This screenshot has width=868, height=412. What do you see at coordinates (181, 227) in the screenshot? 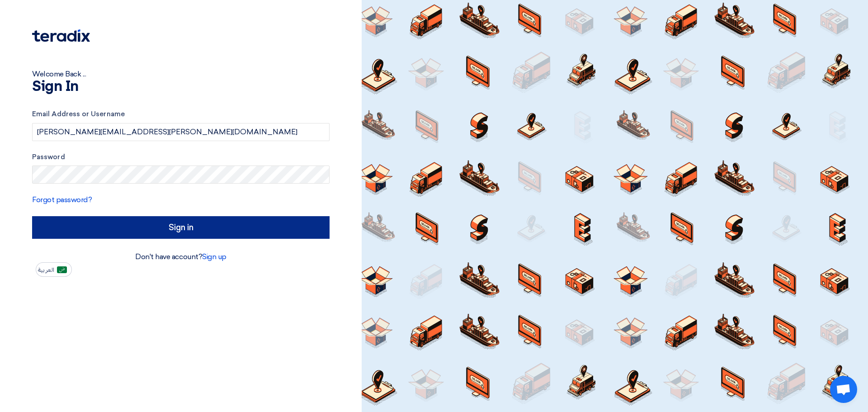
I see `input: Sign in` at bounding box center [181, 227].